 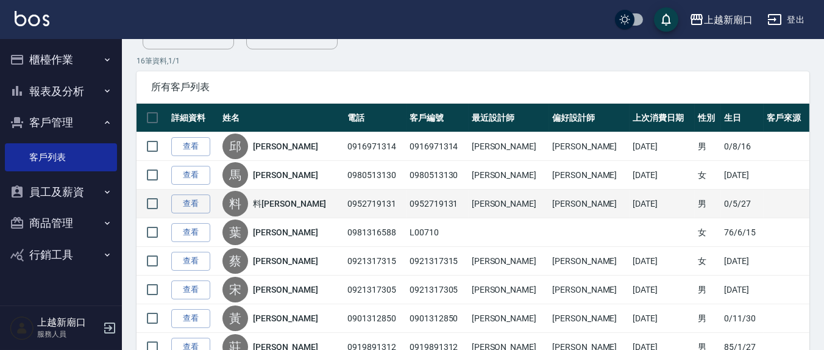 What do you see at coordinates (742, 232) in the screenshot?
I see `td: 76/6/15` at bounding box center [742, 232].